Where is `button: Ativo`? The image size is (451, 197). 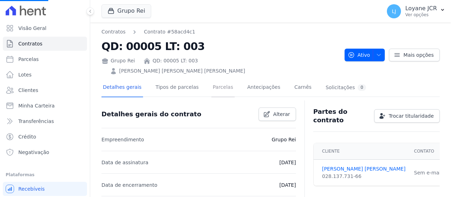
button: Ativo is located at coordinates (365, 55).